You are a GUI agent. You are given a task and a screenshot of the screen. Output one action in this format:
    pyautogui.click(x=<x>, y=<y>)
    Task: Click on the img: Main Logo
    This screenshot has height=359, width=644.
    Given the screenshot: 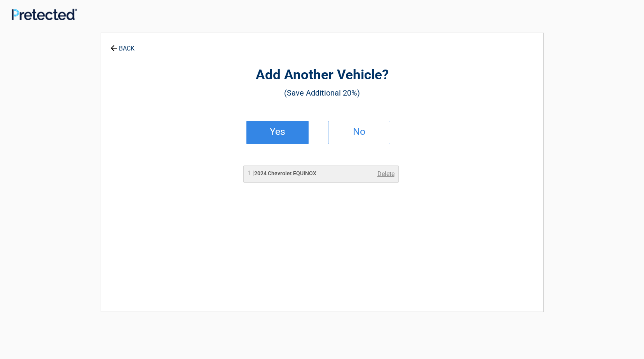 What is the action you would take?
    pyautogui.click(x=44, y=15)
    